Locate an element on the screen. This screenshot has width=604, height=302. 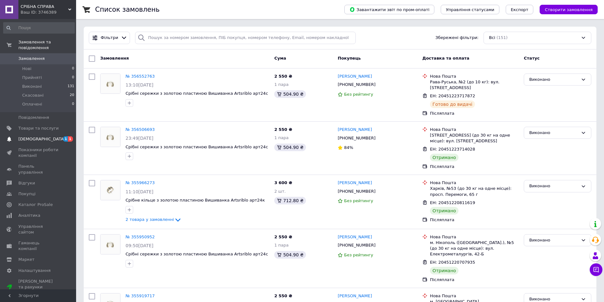
span: Панель управління is located at coordinates (38, 169).